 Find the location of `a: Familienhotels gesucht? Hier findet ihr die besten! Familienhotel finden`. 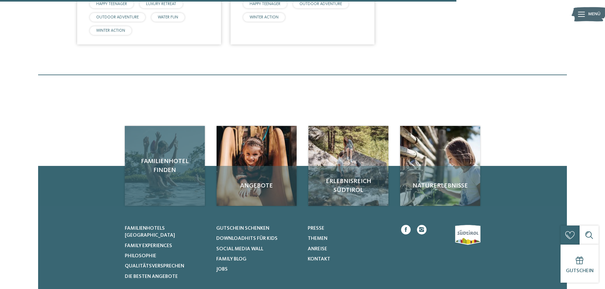

a: Familienhotels gesucht? Hier findet ihr die besten! Familienhotel finden is located at coordinates (165, 166).